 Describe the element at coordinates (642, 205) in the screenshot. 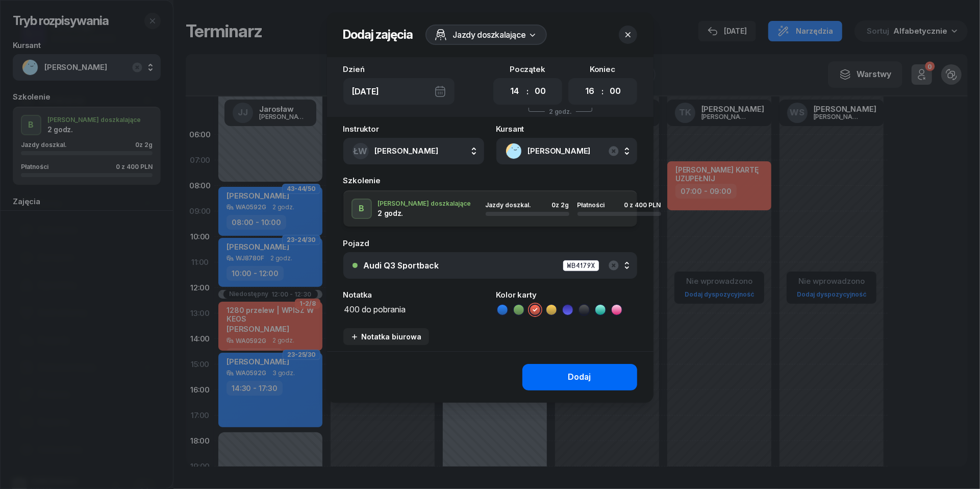

I see `div: 0 z 400 PLN` at that location.